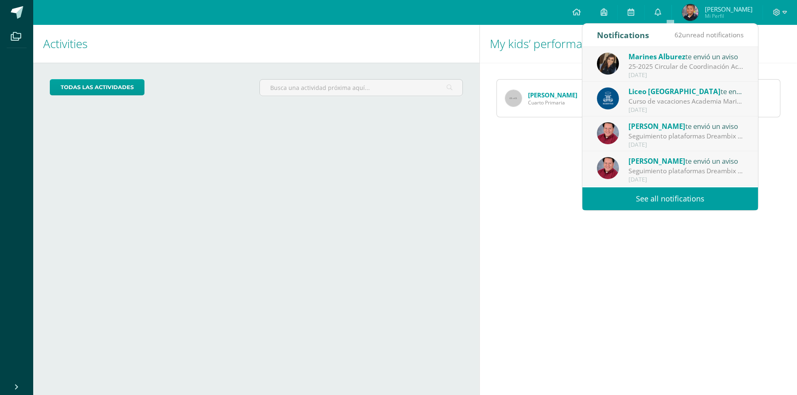 The image size is (797, 395). I want to click on span: Mi Perfil, so click(728, 16).